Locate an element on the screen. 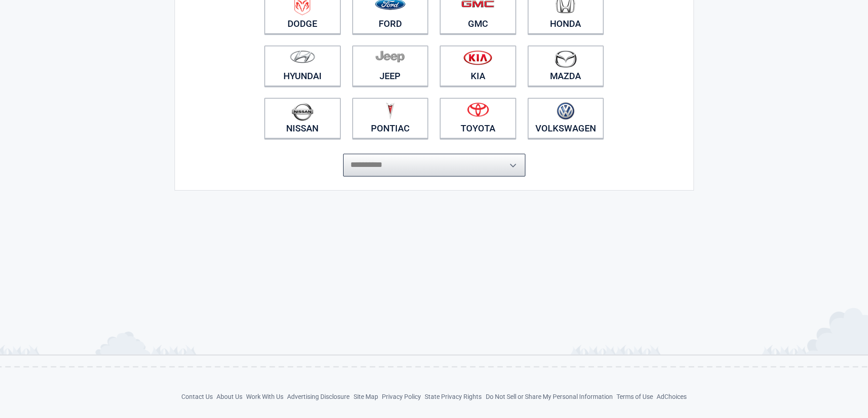  a: Jeep is located at coordinates (390, 66).